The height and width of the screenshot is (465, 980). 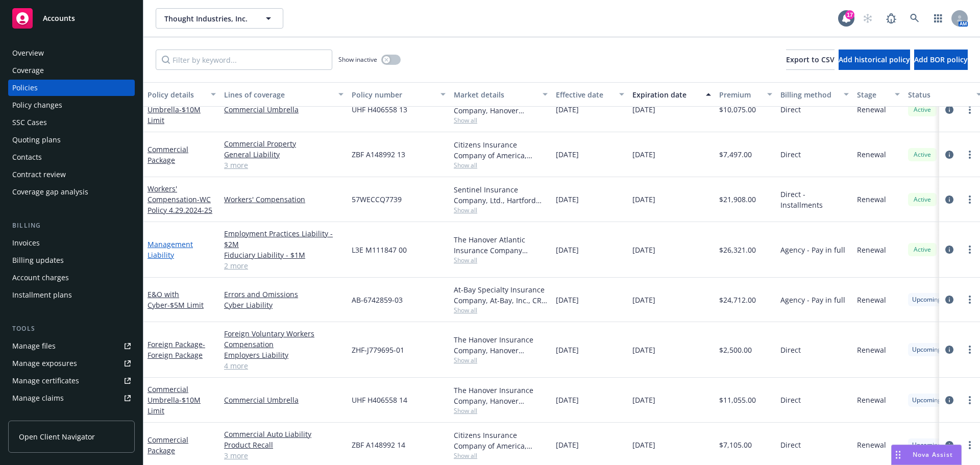 I want to click on a: Manage files, so click(x=71, y=346).